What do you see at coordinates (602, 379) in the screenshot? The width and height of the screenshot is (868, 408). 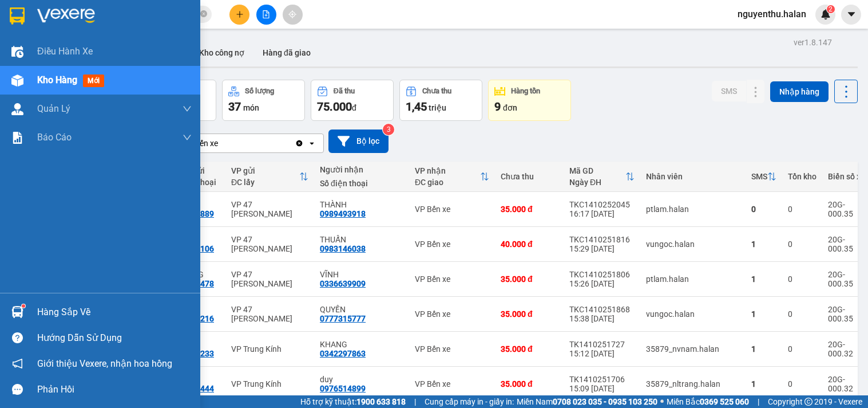 I see `div: TK1410251706` at bounding box center [602, 379].